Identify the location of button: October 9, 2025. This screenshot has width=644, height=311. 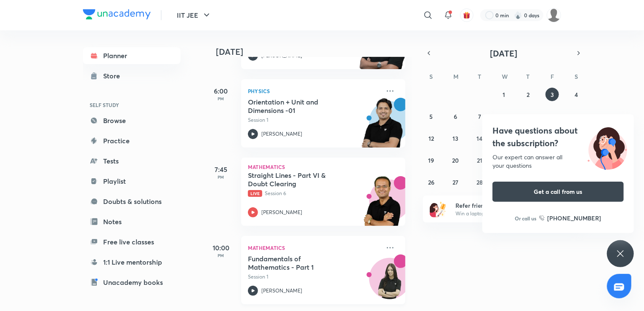
(528, 116).